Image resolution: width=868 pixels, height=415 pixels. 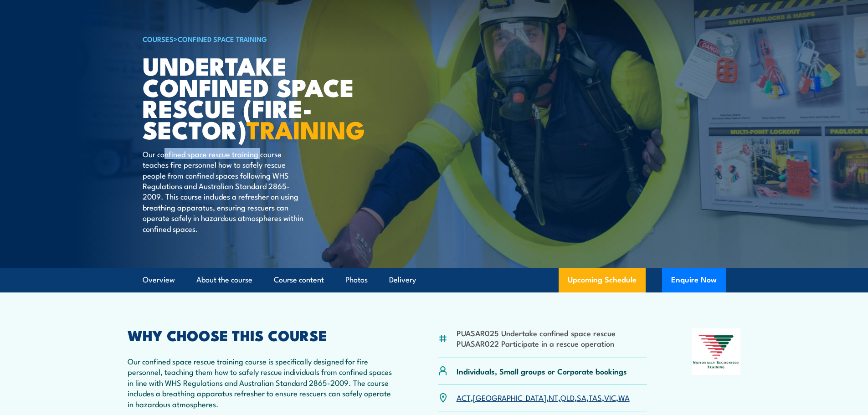 I want to click on a: ACT, so click(x=463, y=398).